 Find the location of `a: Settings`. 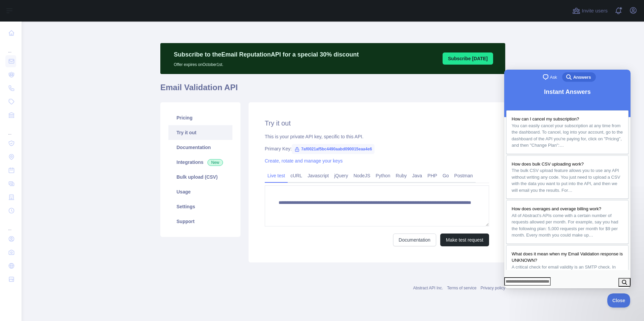

a: Settings is located at coordinates (200, 207).